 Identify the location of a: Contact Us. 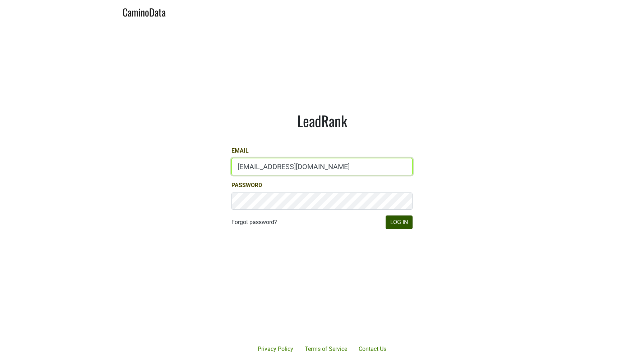
(372, 349).